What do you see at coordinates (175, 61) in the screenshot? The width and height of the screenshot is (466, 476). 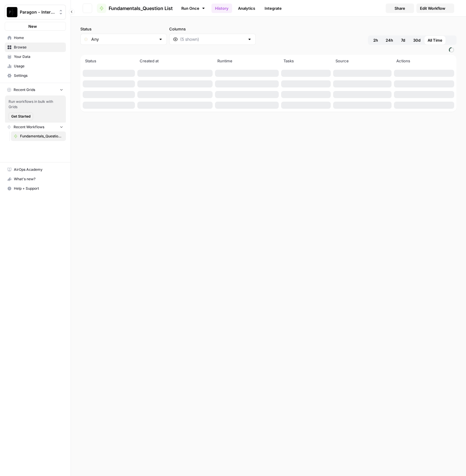 I see `th: Created at` at bounding box center [175, 61].